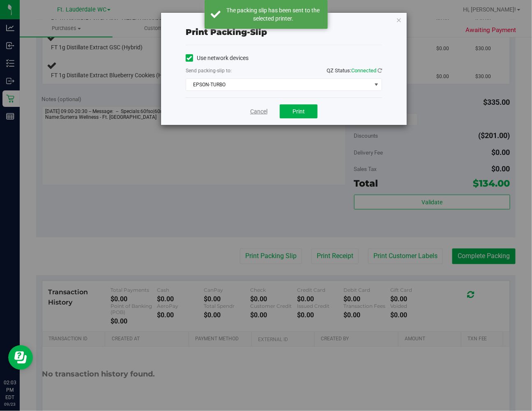 This screenshot has height=411, width=532. I want to click on span: select, so click(376, 85).